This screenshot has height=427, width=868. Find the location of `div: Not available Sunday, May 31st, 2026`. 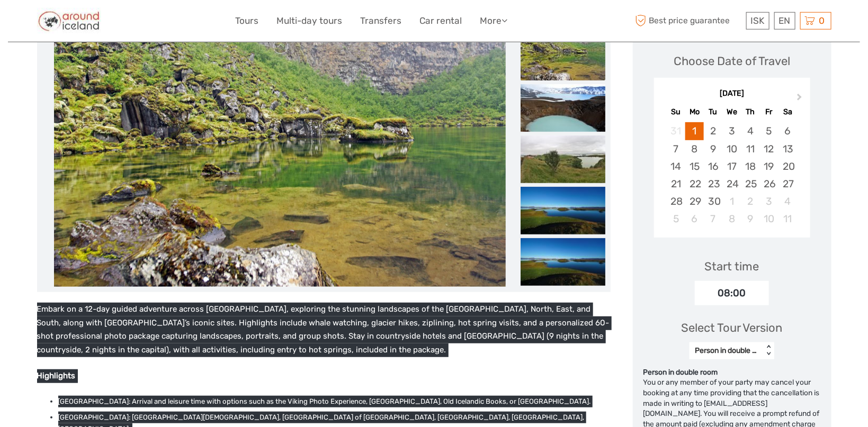

div: Not available Sunday, May 31st, 2026 is located at coordinates (676, 131).